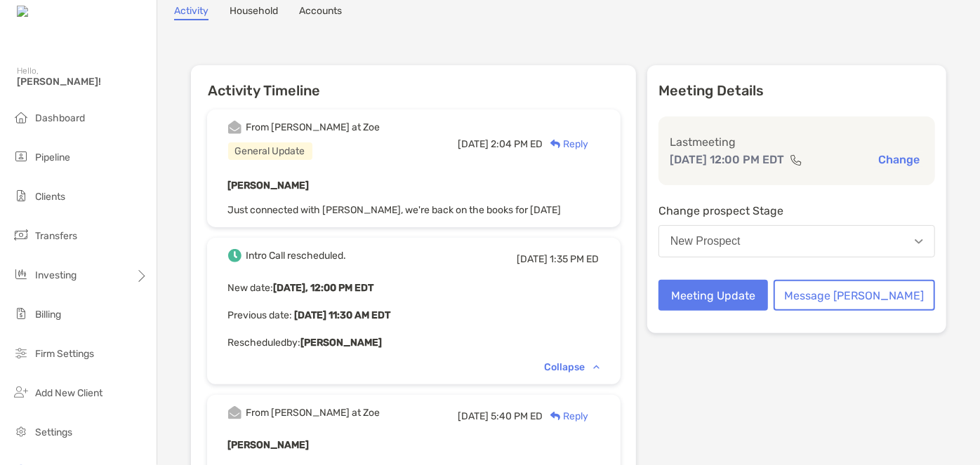 The height and width of the screenshot is (465, 980). What do you see at coordinates (46, 12) in the screenshot?
I see `img: Zoe Logo` at bounding box center [46, 12].